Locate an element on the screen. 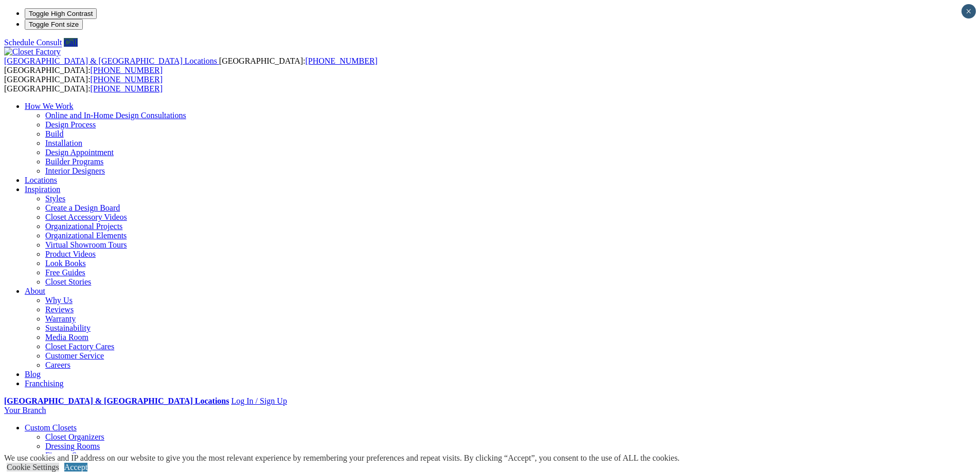 The height and width of the screenshot is (472, 980). a: Closet Stories is located at coordinates (68, 282).